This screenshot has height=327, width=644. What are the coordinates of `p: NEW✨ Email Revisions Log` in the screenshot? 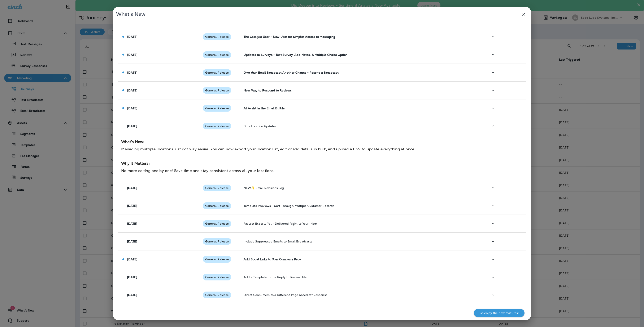 It's located at (363, 188).